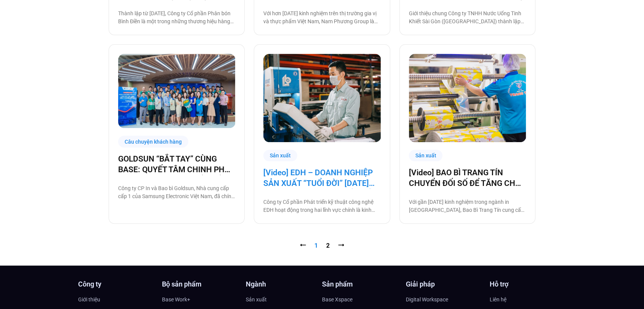 The image size is (644, 309). Describe the element at coordinates (498, 299) in the screenshot. I see `span: Liên hệ` at that location.